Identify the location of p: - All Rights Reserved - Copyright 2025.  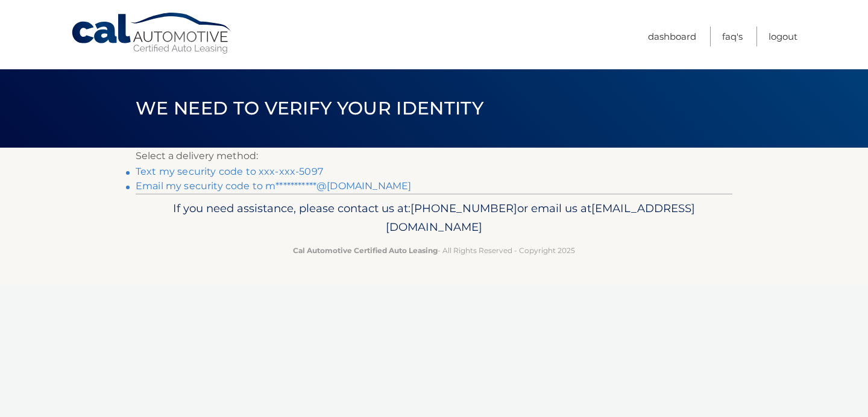
(434, 250).